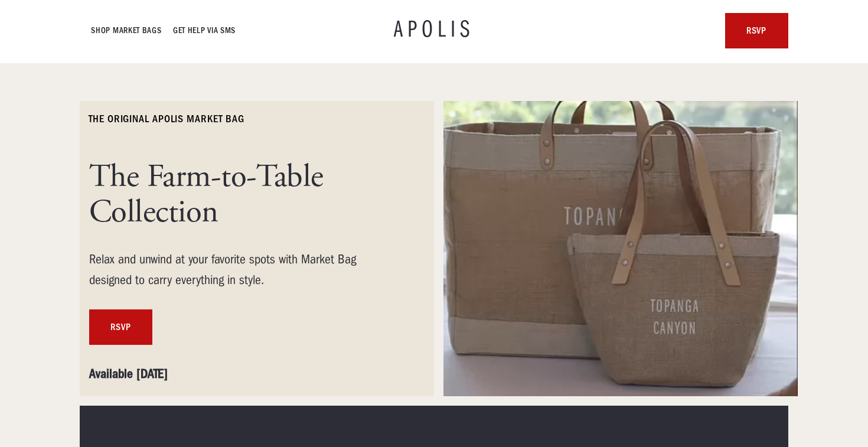 The width and height of the screenshot is (868, 447). I want to click on h1: APOLIS, so click(434, 31).